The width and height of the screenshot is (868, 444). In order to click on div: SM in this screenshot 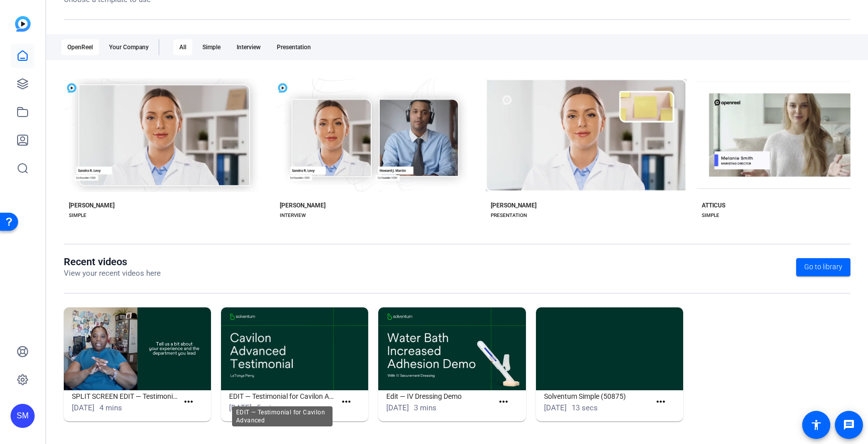, I will do `click(22, 416)`.